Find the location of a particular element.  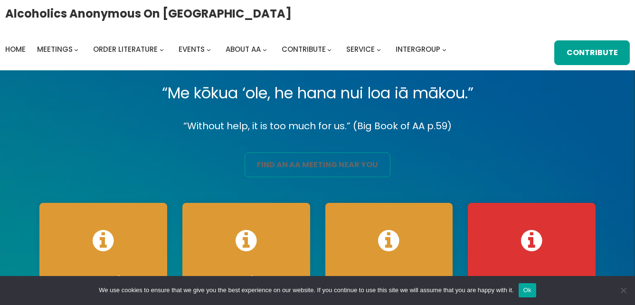

button: Intergroup submenu is located at coordinates (444, 49).